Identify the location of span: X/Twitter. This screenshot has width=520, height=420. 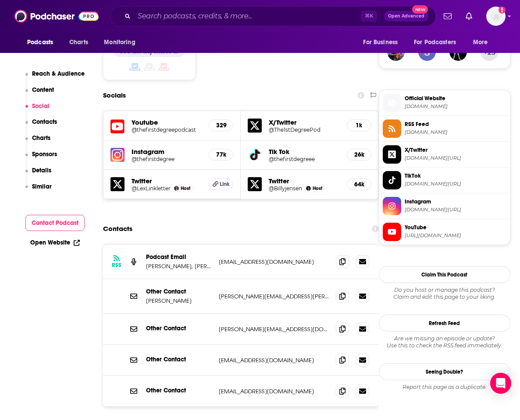
(455, 150).